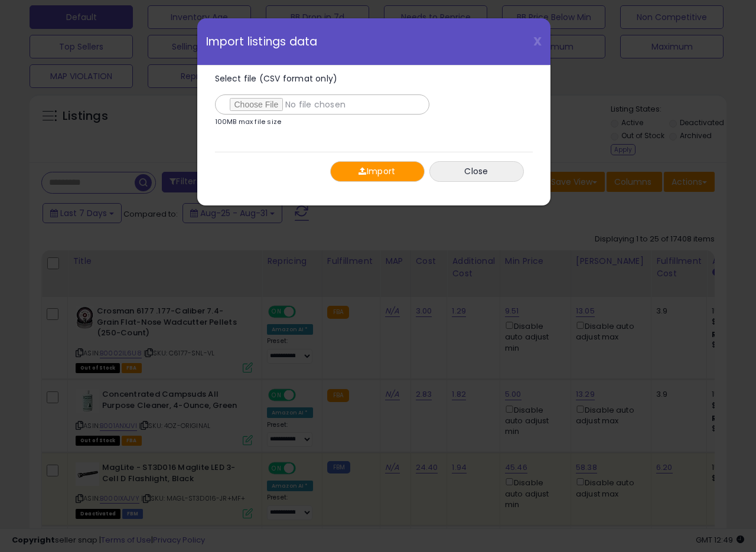  I want to click on span: X, so click(538, 41).